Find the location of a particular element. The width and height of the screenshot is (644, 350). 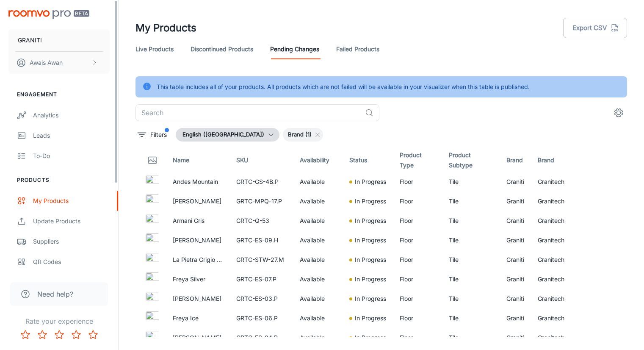

td: GRTC-MPQ-17.P is located at coordinates (261, 201).